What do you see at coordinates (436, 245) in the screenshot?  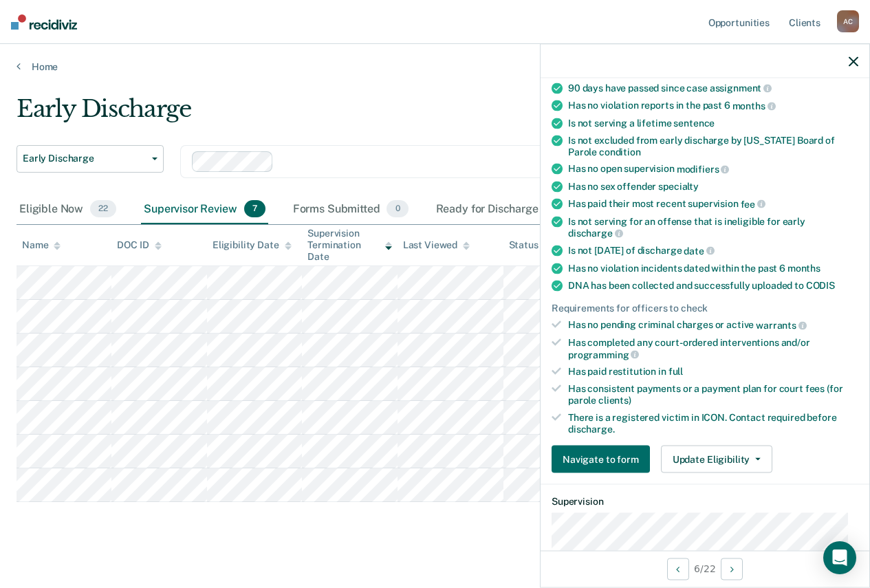 I see `div: Last Viewed` at bounding box center [436, 245].